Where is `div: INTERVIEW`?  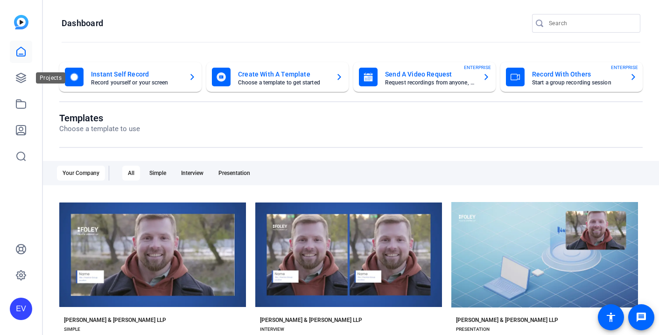
div: INTERVIEW is located at coordinates (272, 330).